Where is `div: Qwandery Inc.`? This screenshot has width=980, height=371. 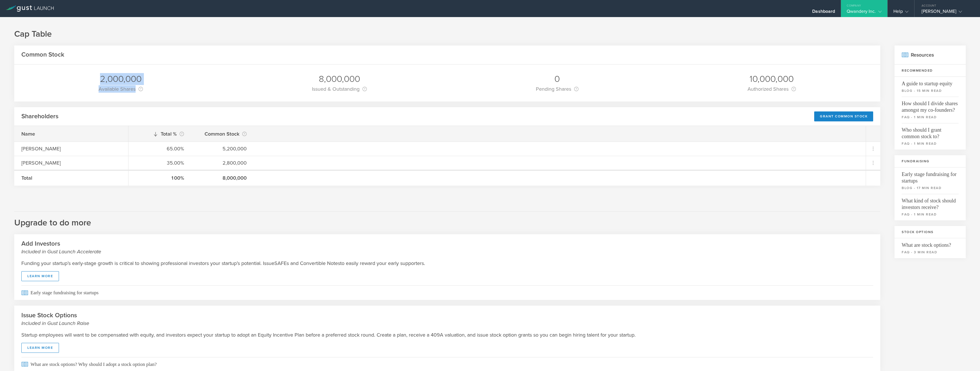
div: Qwandery Inc. is located at coordinates (864, 13).